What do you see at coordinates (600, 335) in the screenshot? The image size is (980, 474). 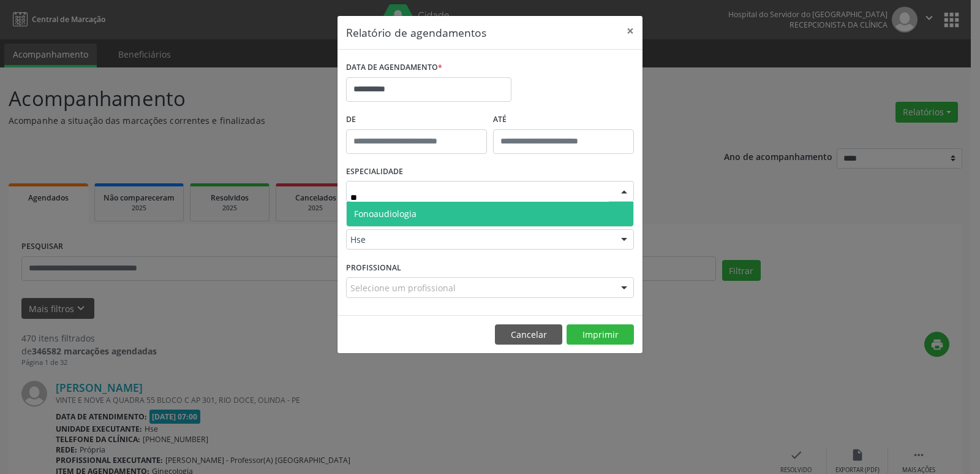 I see `button: Imprimir` at bounding box center [600, 335].